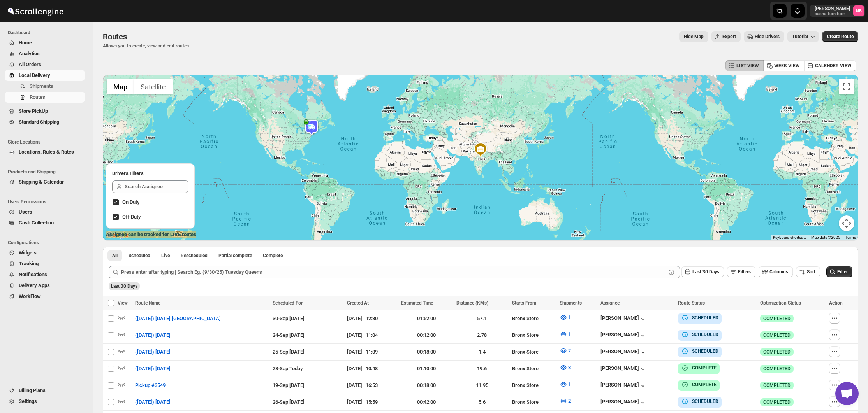 The image size is (868, 413). Describe the element at coordinates (44, 97) in the screenshot. I see `button: Routes` at that location.